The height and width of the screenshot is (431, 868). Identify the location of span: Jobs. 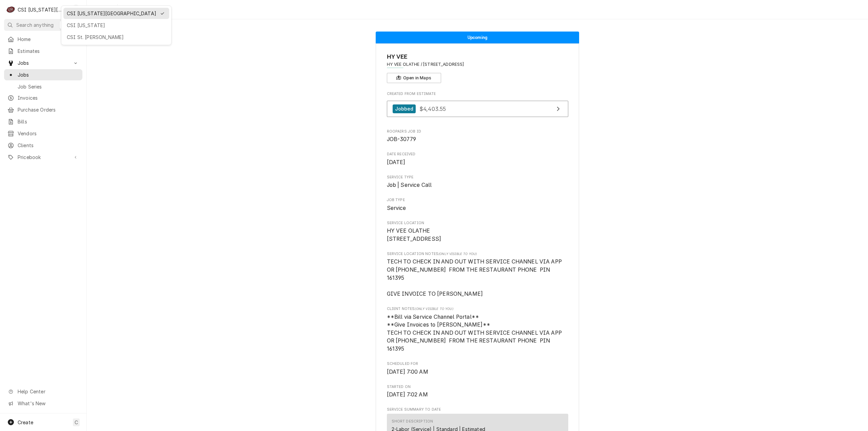
(48, 74).